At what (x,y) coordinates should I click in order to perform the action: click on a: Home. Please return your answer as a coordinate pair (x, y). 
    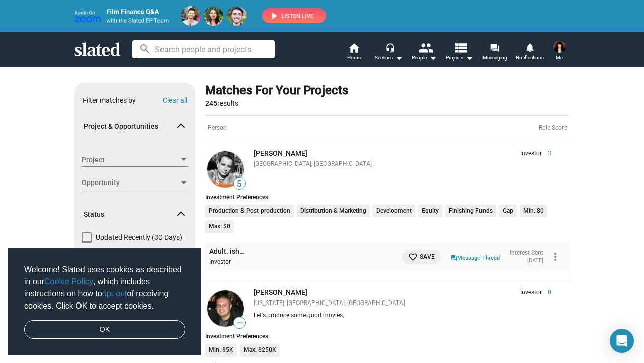
    Looking at the image, I should click on (354, 53).